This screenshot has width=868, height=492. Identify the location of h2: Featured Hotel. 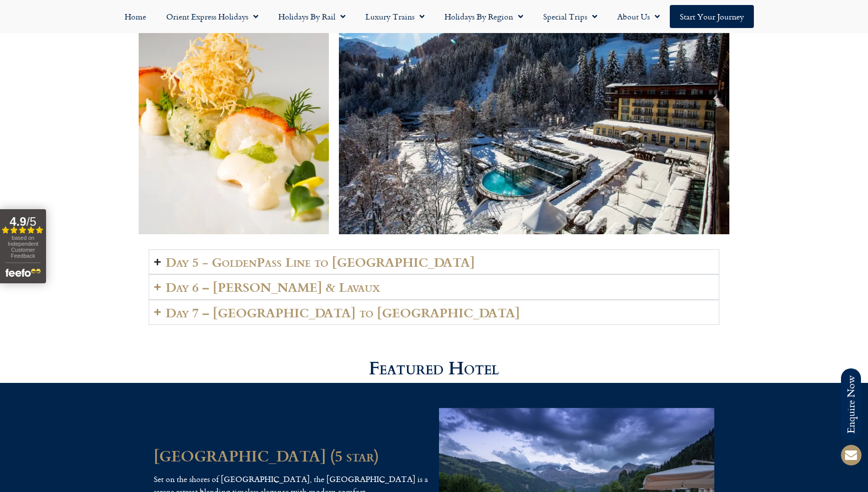
(434, 369).